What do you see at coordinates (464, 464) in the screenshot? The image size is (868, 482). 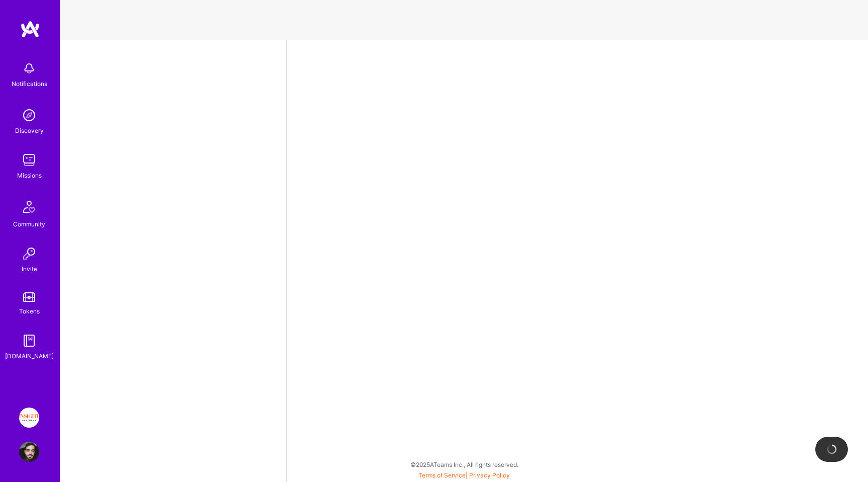 I see `div: © 2025 ATeams Inc., All rights reserved.` at bounding box center [464, 464].